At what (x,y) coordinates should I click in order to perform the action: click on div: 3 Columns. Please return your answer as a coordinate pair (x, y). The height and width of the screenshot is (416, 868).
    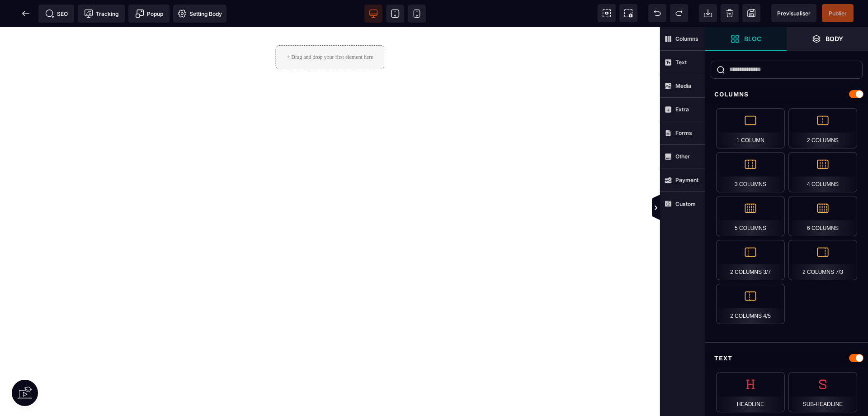
    Looking at the image, I should click on (751, 172).